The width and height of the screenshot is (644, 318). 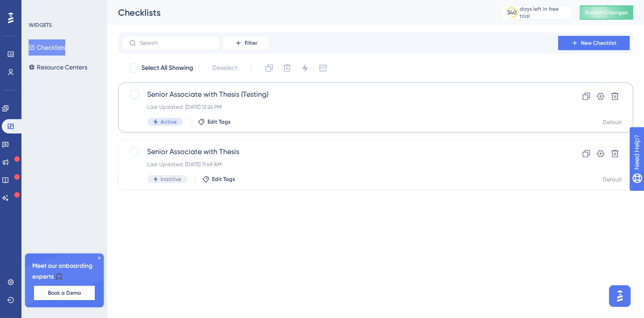 I want to click on button: Book a Demo, so click(x=64, y=293).